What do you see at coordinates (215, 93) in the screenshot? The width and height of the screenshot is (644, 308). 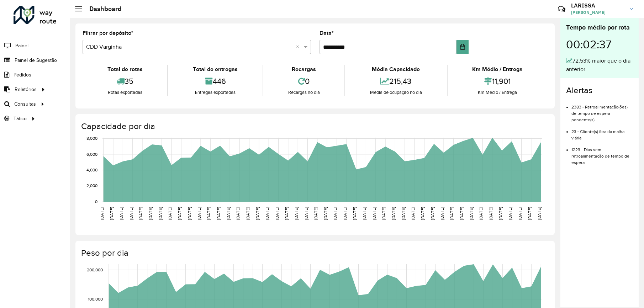 I see `div: Entregas exportadas` at bounding box center [215, 93].